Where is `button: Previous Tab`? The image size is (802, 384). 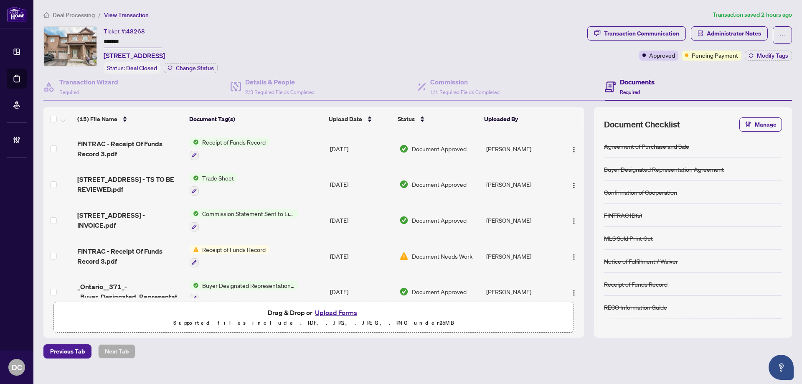
button: Previous Tab is located at coordinates (67, 351).